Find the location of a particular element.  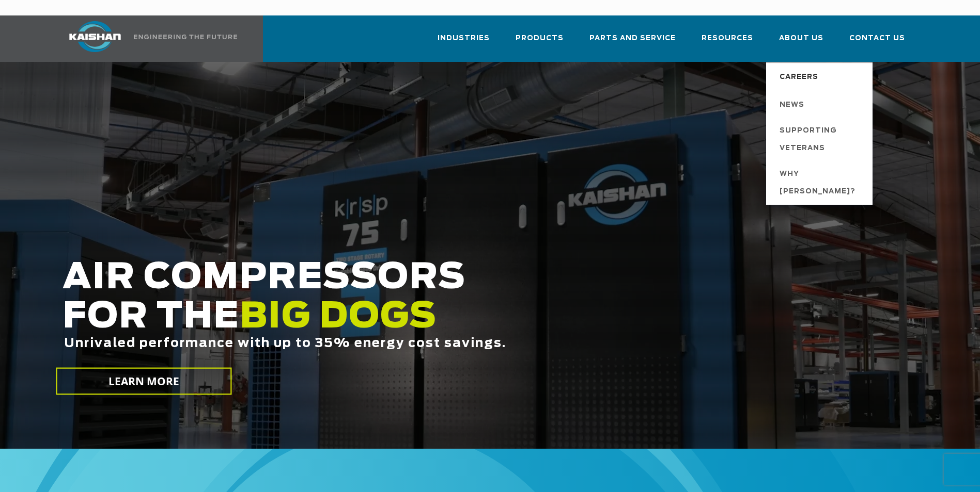

img: Engineering the future is located at coordinates (186, 37).